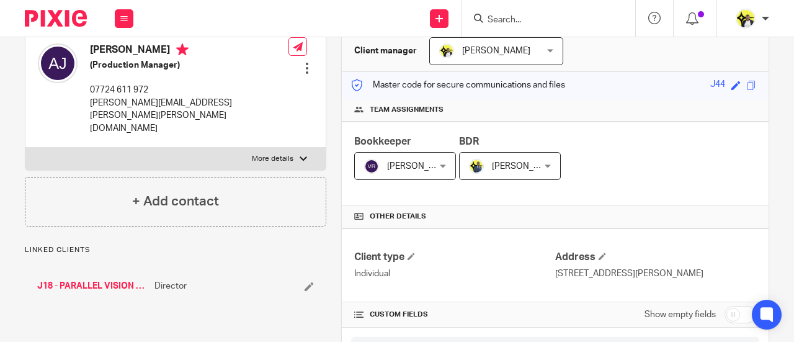 The height and width of the screenshot is (342, 794). What do you see at coordinates (455, 257) in the screenshot?
I see `h4: Client type` at bounding box center [455, 257].